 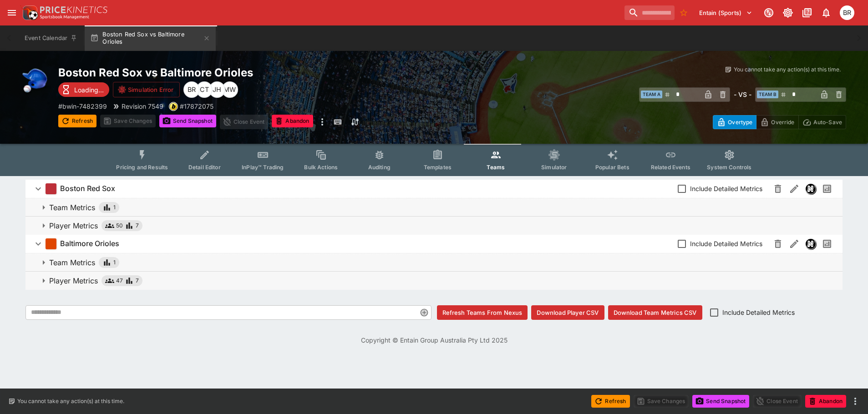 What do you see at coordinates (37, 80) in the screenshot?
I see `img: baseball.png` at bounding box center [37, 80].